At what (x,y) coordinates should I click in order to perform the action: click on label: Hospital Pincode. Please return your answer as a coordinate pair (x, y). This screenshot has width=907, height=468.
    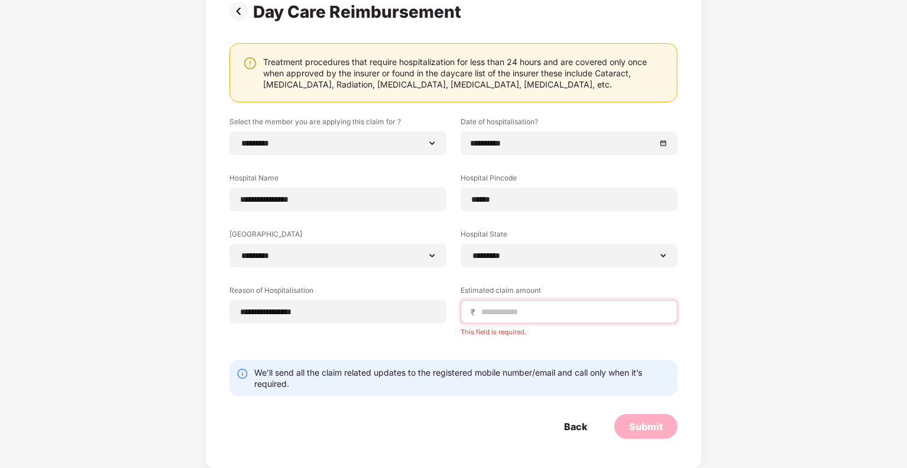
    Looking at the image, I should click on (569, 180).